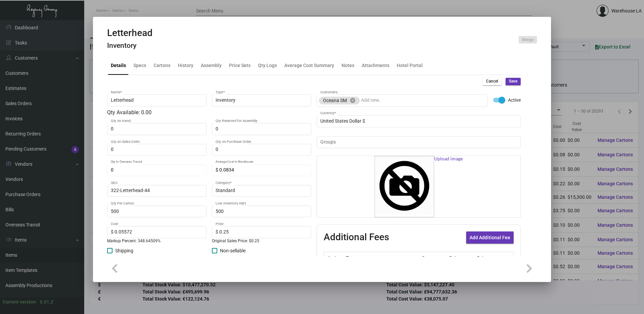 This screenshot has height=314, width=644. I want to click on button: Save, so click(513, 82).